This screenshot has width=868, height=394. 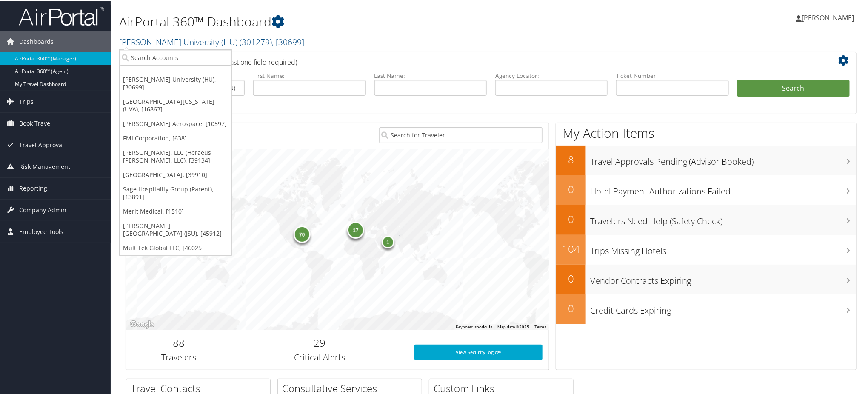 What do you see at coordinates (723, 308) in the screenshot?
I see `h3: Credit Cards Expiring` at bounding box center [723, 308].